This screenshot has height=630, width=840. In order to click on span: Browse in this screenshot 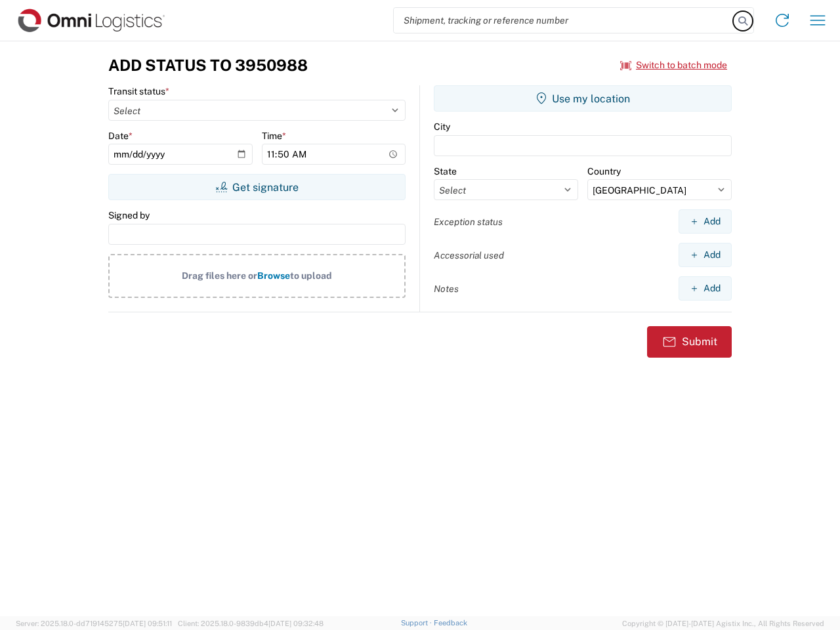, I will do `click(274, 276)`.